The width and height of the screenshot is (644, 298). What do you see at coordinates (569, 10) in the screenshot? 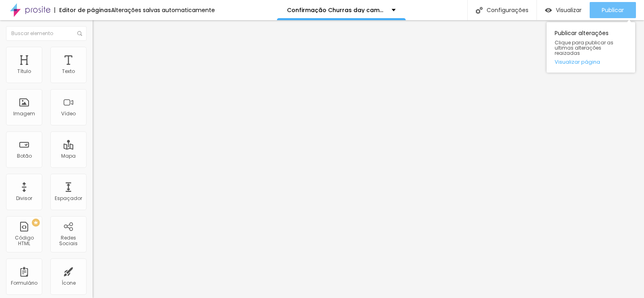
I see `span: Visualizar` at bounding box center [569, 10].